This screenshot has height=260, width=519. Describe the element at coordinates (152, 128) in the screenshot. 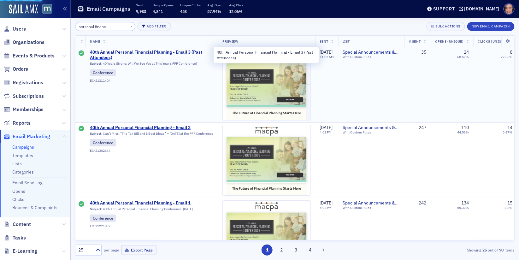

I see `span: 40th Annual Personal Financial Planning - Email 2` at that location.